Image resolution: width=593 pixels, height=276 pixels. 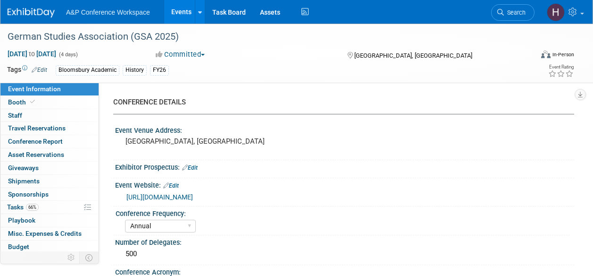 I want to click on div: In-Person, so click(x=563, y=54).